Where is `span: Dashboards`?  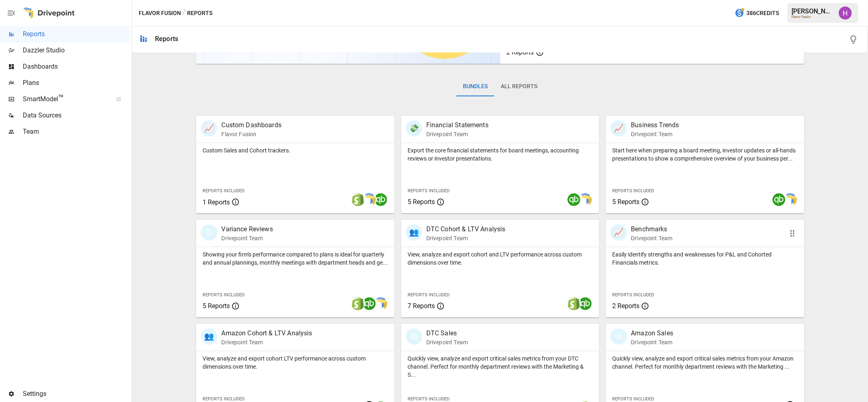
span: Dashboards is located at coordinates (76, 67).